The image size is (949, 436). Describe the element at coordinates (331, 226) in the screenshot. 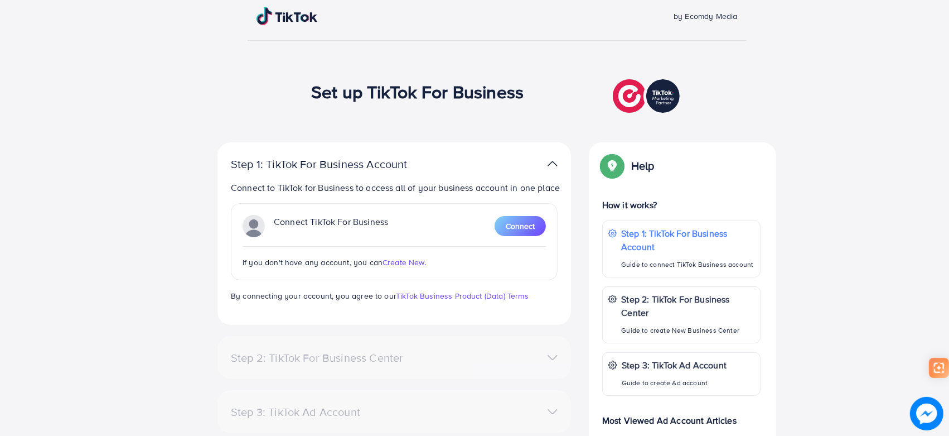

I see `p: Connect TikTok For Business` at that location.